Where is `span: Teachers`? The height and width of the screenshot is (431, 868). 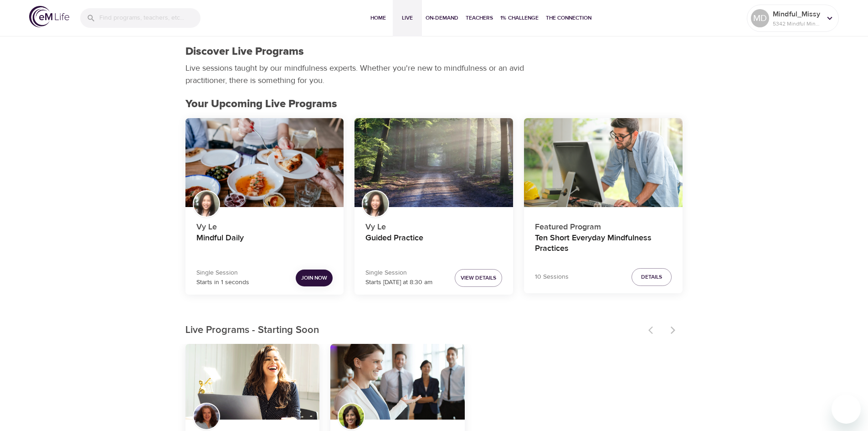 span: Teachers is located at coordinates (480, 18).